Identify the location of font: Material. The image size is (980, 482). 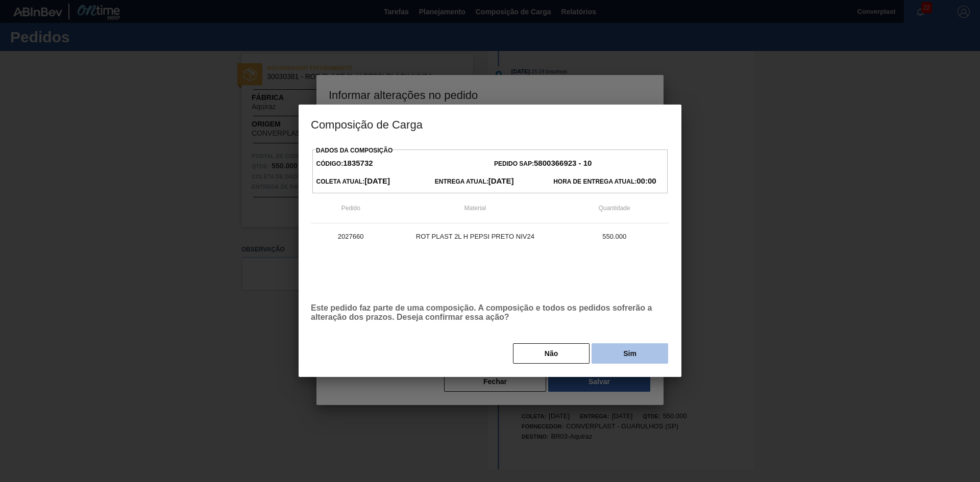
(475, 208).